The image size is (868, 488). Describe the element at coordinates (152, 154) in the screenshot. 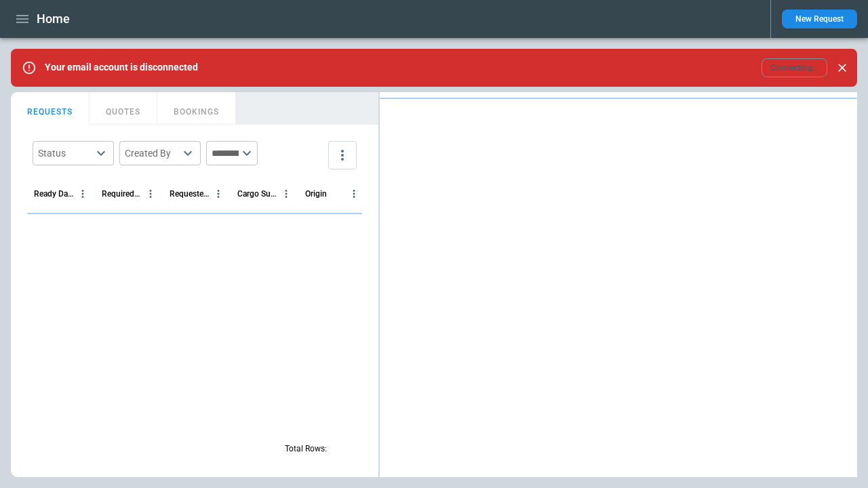

I see `div: Created By` at that location.